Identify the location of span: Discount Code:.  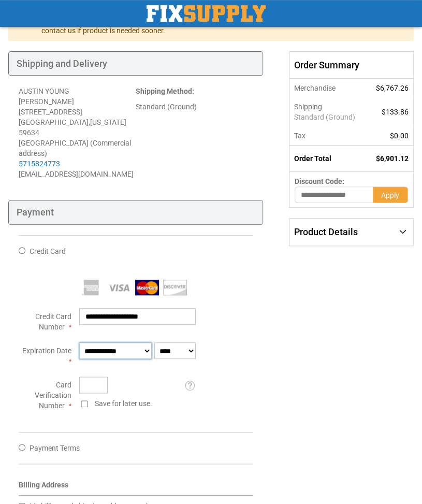
(320, 181).